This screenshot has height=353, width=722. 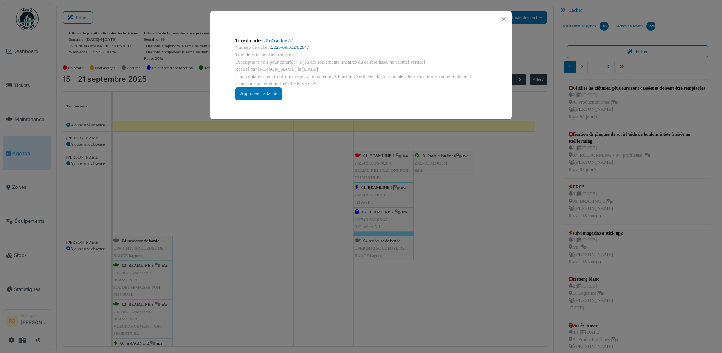 What do you see at coordinates (280, 40) in the screenshot?
I see `a: Be2 calibre 5.1` at bounding box center [280, 40].